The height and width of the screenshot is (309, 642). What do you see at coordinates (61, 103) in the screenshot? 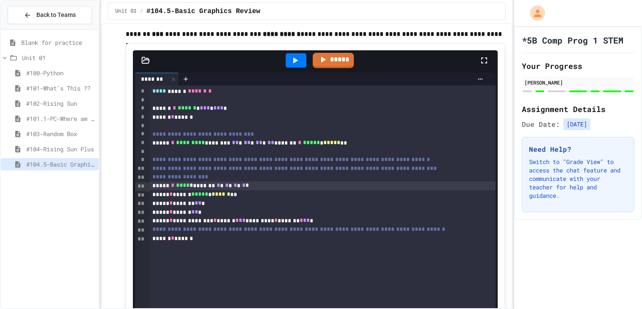
I see `span: #102-Rising Sun` at bounding box center [61, 103].